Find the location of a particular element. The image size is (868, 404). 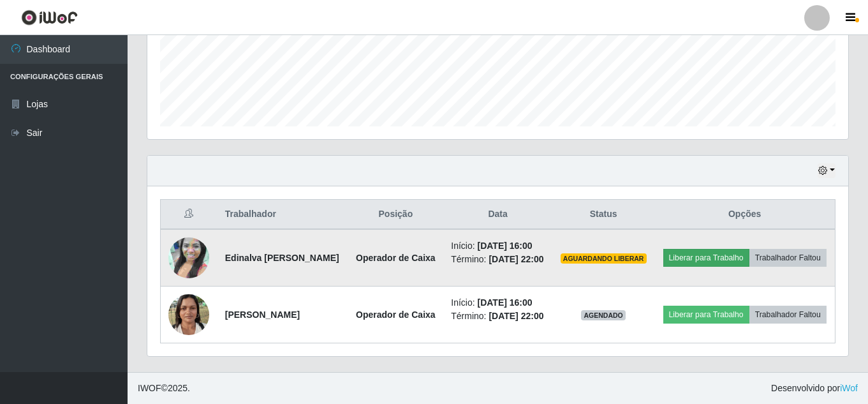

th: Trabalhador is located at coordinates (283, 214).